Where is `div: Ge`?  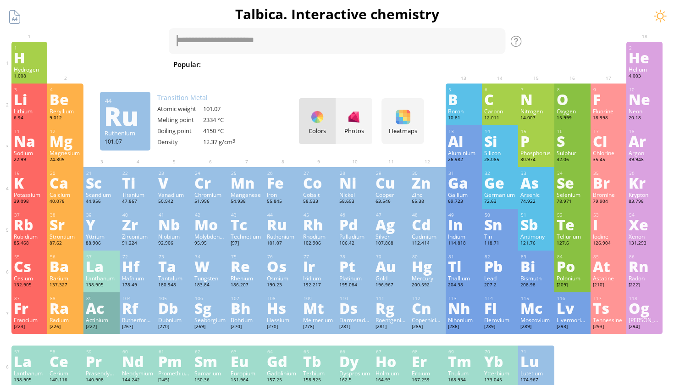 div: Ge is located at coordinates (500, 183).